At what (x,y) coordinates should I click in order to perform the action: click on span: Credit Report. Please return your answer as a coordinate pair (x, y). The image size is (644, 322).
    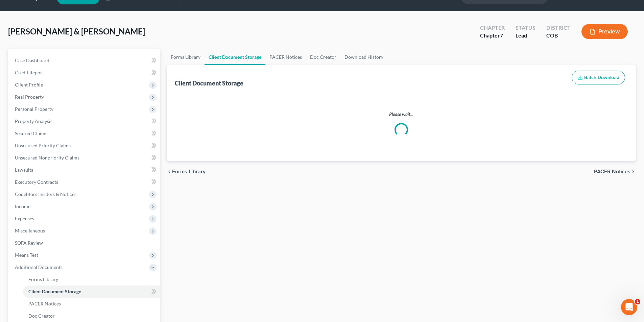
    Looking at the image, I should click on (30, 72).